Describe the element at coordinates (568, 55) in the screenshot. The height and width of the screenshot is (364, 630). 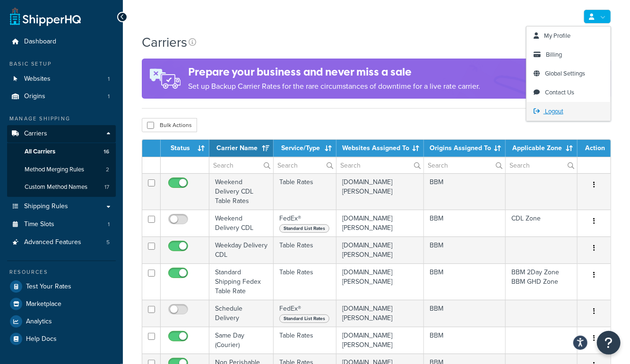
I see `li: Billing` at that location.